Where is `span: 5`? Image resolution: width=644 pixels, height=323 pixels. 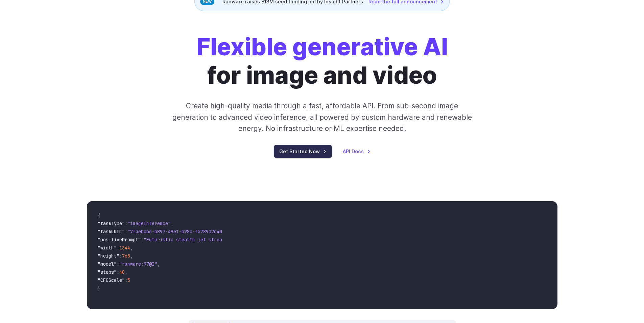
span: 5 is located at coordinates (129, 280).